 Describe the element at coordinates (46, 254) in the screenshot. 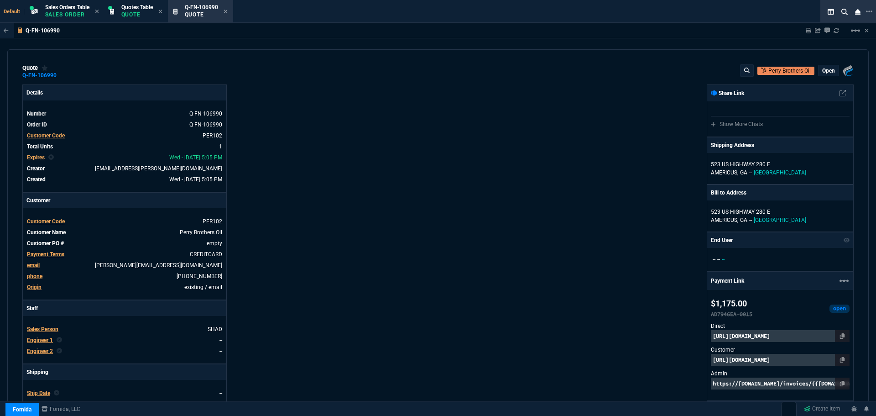

I see `span: Payment Terms` at that location.